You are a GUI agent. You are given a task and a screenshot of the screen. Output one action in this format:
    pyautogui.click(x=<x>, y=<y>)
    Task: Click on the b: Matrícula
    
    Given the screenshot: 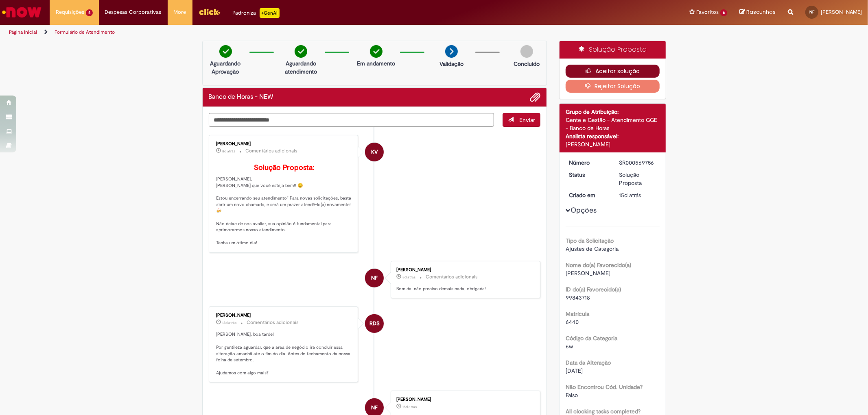 What is the action you would take?
    pyautogui.click(x=577, y=314)
    